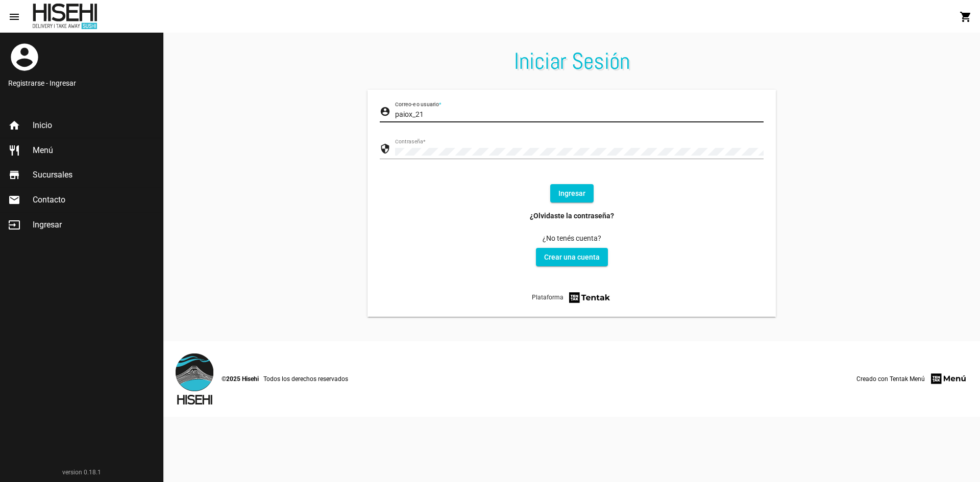  I want to click on span: Todos los derechos reservados, so click(306, 379).